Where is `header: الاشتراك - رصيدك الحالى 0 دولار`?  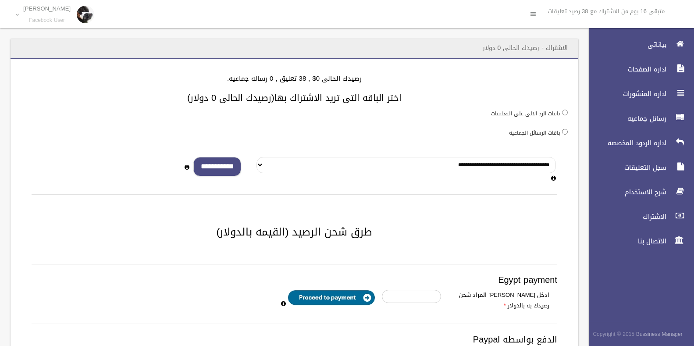
header: الاشتراك - رصيدك الحالى 0 دولار is located at coordinates (525, 48).